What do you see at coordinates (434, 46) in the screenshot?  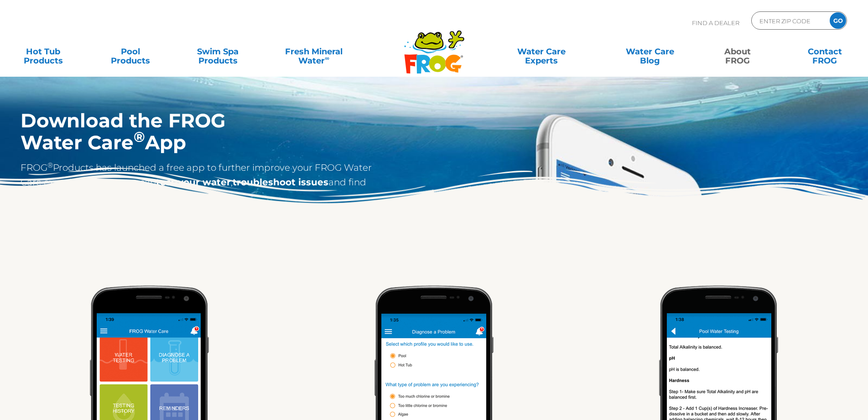 I see `img: Frog Products Logo` at bounding box center [434, 46].